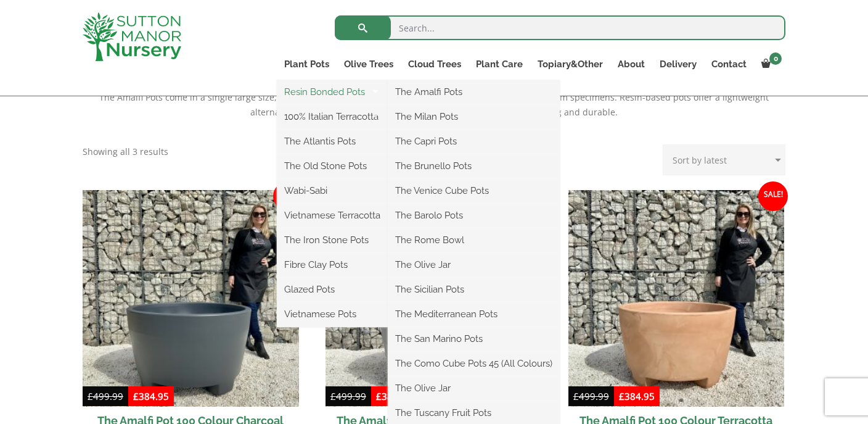 The height and width of the screenshot is (424, 868). I want to click on a: The Iron Stone Pots, so click(332, 240).